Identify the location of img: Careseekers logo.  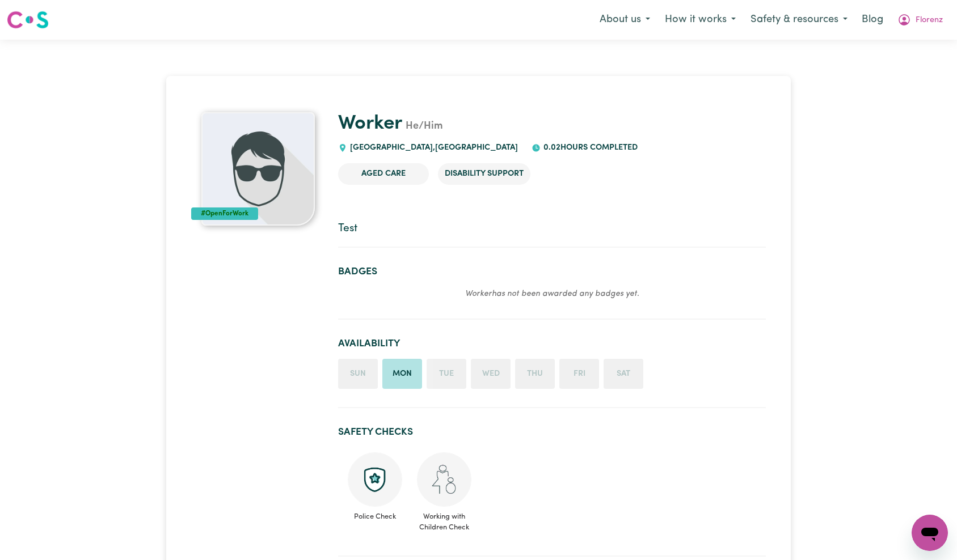
(28, 20).